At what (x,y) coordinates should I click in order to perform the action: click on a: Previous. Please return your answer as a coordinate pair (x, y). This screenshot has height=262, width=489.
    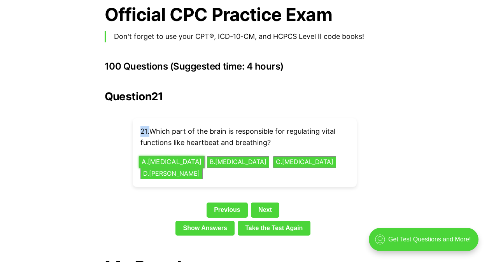
    Looking at the image, I should click on (227, 210).